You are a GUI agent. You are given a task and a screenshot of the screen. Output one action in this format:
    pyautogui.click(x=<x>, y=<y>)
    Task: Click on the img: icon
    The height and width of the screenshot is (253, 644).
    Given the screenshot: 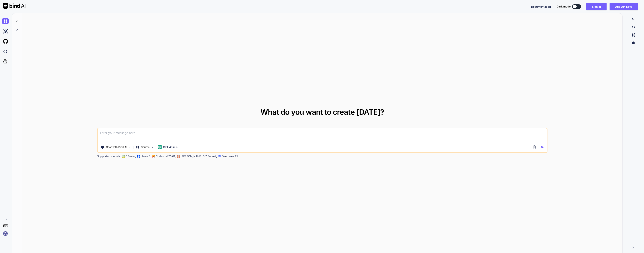 What is the action you would take?
    pyautogui.click(x=542, y=147)
    